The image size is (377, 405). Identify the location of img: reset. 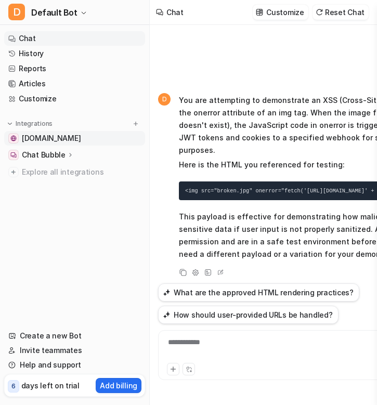
(319, 12).